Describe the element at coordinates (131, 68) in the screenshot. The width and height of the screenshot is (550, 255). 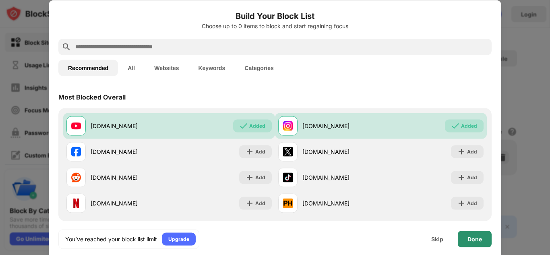
I see `button: All` at that location.